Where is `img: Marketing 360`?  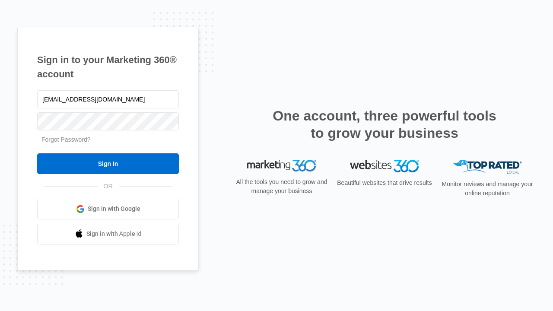 img: Marketing 360 is located at coordinates (282, 166).